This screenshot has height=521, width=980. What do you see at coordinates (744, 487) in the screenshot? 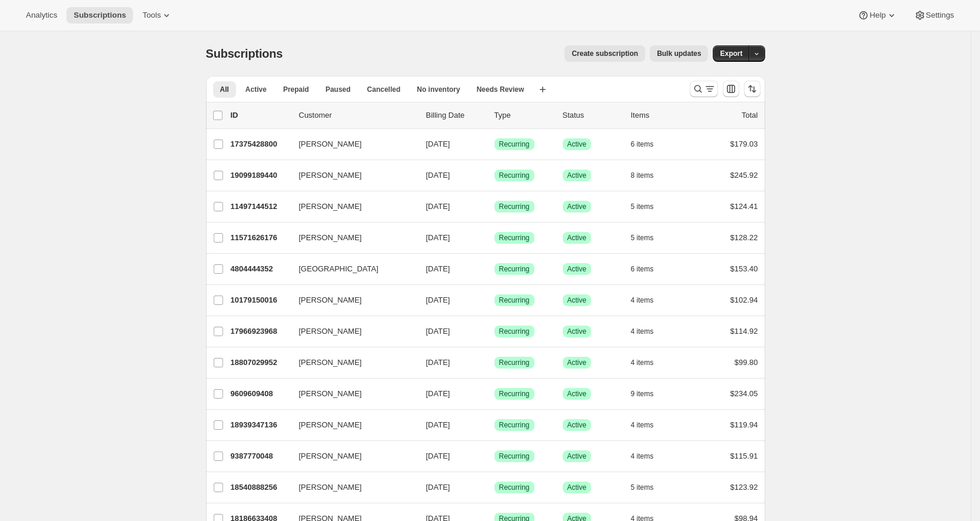
I see `span: $123.92` at bounding box center [744, 487].